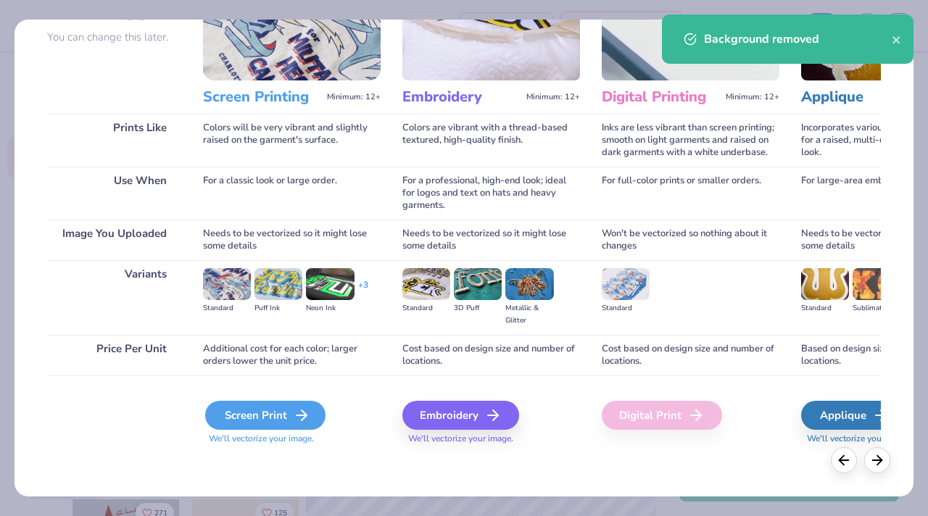 The width and height of the screenshot is (928, 516). What do you see at coordinates (292, 140) in the screenshot?
I see `div: Colors will be very vibrant and slightly raised on the garment's surface.` at bounding box center [292, 140].